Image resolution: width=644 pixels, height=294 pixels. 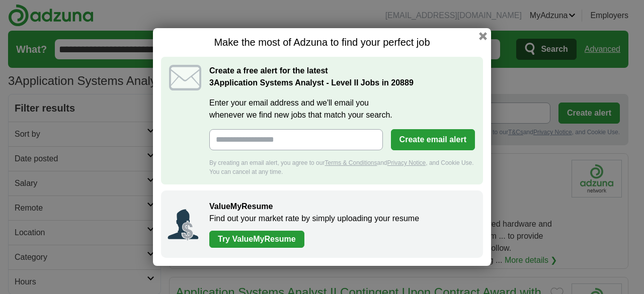 What do you see at coordinates (311, 82) in the screenshot?
I see `strong: Application Systems Analyst - Level II Jobs in 20889` at bounding box center [311, 82].